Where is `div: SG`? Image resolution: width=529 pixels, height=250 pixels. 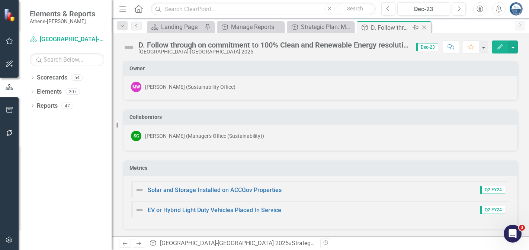
div: SG is located at coordinates (136, 136).